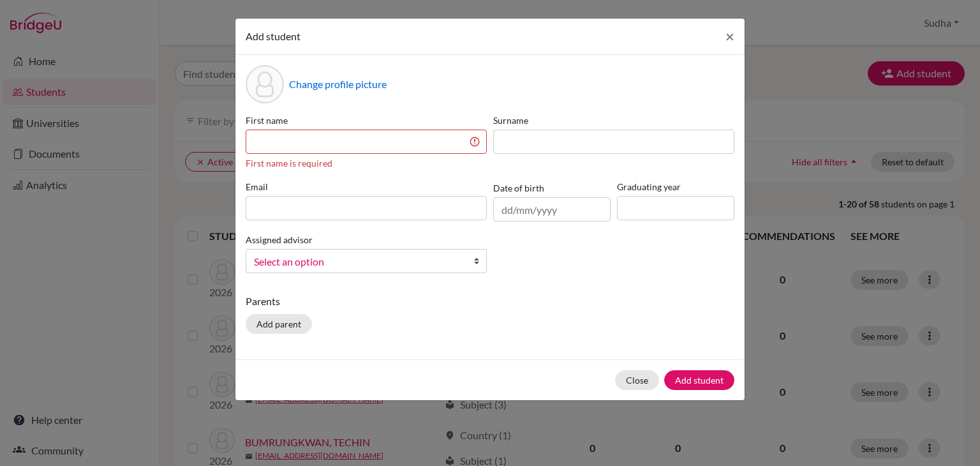  I want to click on div: First name is required, so click(367, 163).